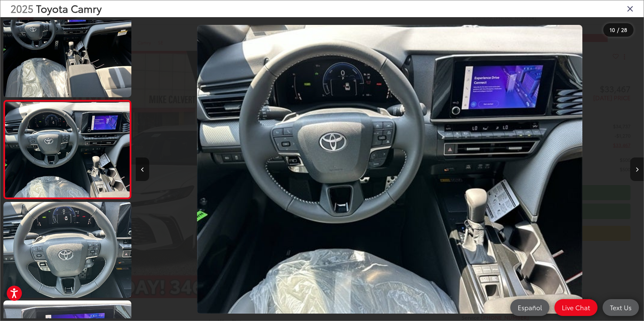  Describe the element at coordinates (69, 8) in the screenshot. I see `span: Toyota Camry` at that location.